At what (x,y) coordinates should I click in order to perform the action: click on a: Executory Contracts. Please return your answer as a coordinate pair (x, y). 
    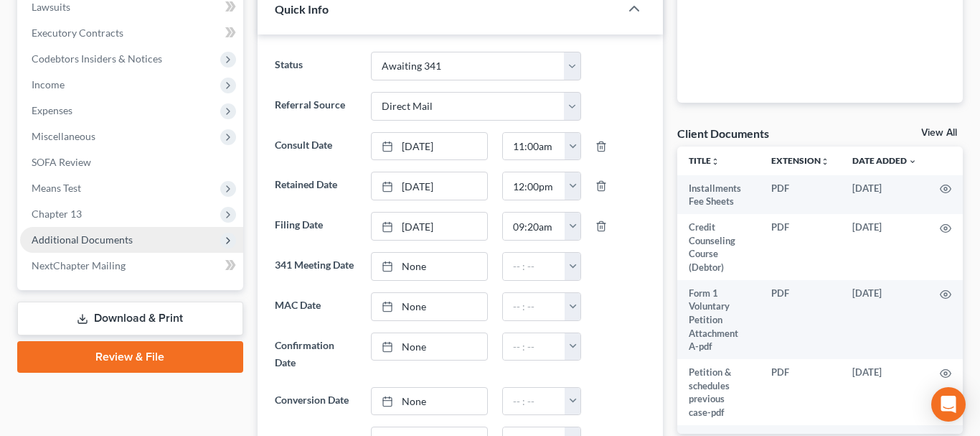
    Looking at the image, I should click on (131, 33).